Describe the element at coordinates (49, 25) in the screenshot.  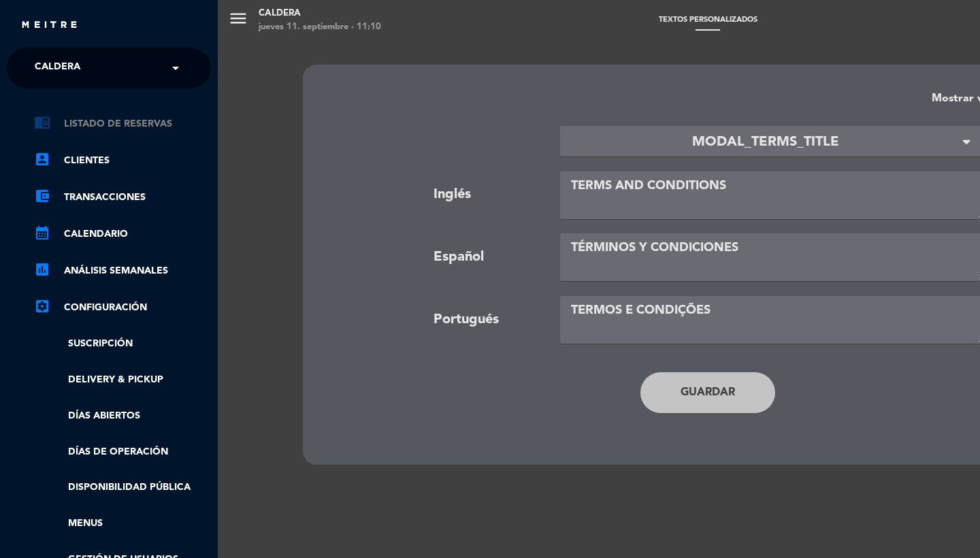
I see `img: MEITRE` at that location.